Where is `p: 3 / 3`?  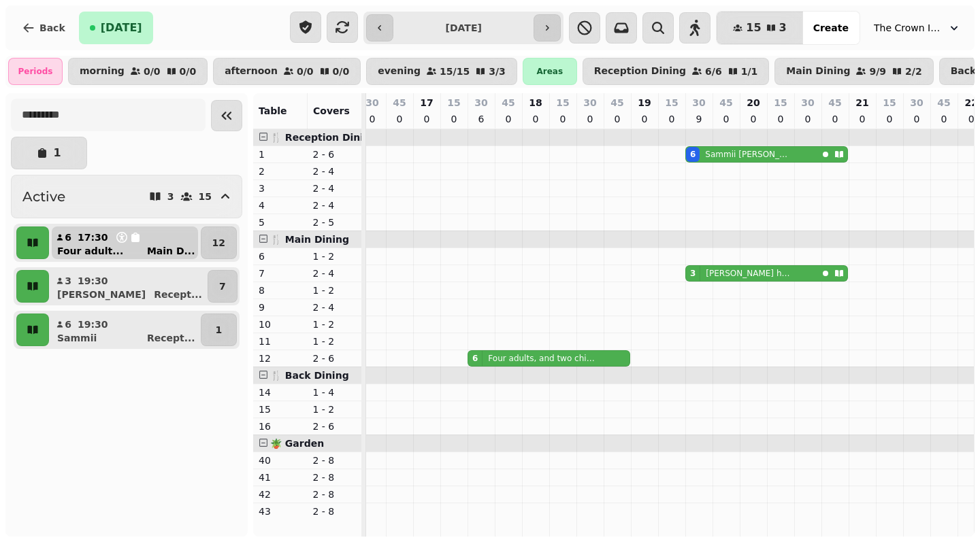
p: 3 / 3 is located at coordinates (497, 71).